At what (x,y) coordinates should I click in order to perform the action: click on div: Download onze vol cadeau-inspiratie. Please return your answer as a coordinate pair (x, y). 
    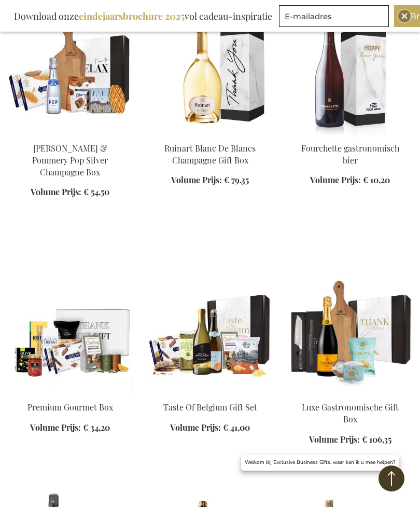
    Looking at the image, I should click on (143, 16).